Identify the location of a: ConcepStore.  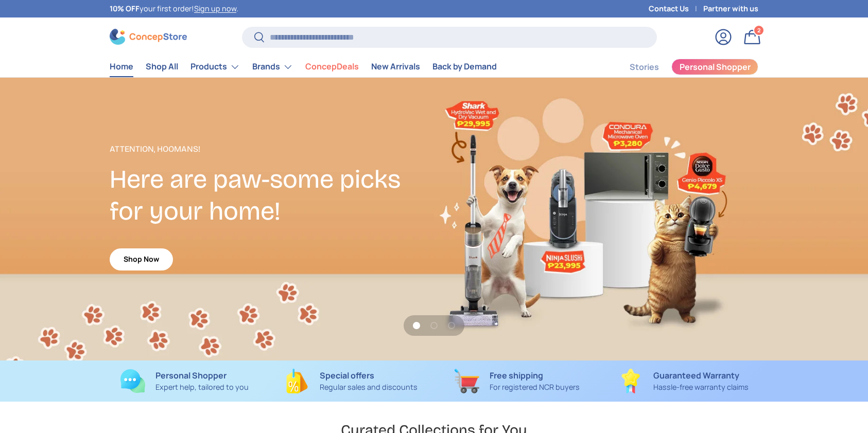
(149, 37).